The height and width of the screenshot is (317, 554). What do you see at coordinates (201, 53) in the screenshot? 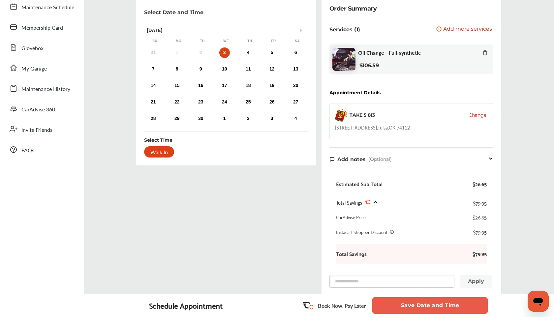
I see `div: Not available Tuesday, September 2nd, 2025` at bounding box center [201, 53].